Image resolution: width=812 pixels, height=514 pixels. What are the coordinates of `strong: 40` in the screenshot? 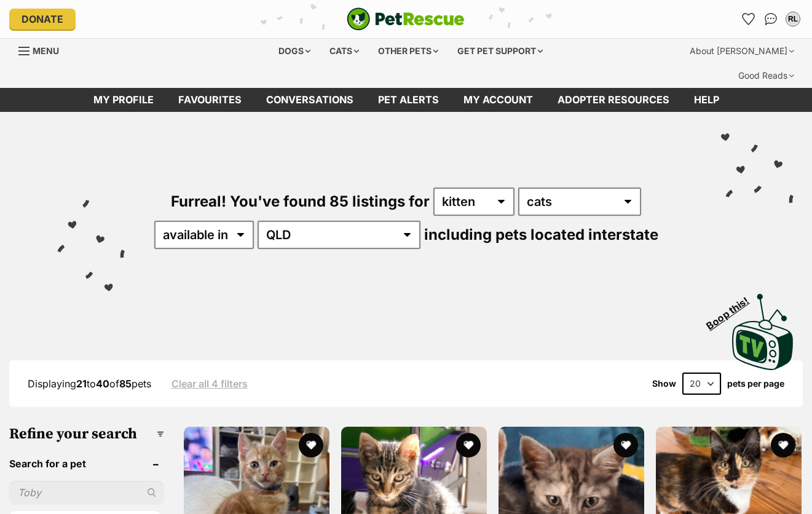 It's located at (103, 384).